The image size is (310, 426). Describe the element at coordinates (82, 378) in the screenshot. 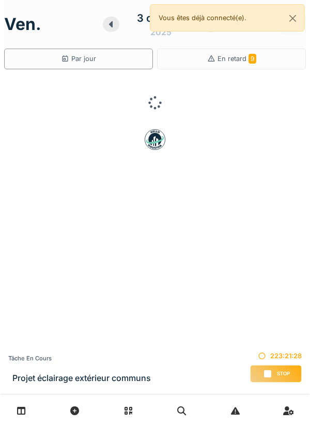

I see `h3: Projet éclairage extérieur communs` at that location.